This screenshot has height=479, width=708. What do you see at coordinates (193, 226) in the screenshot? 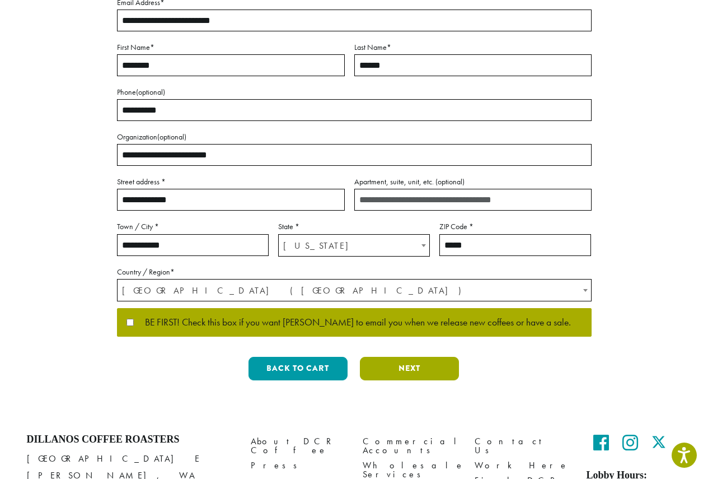
I see `label: Town / City` at bounding box center [193, 226].